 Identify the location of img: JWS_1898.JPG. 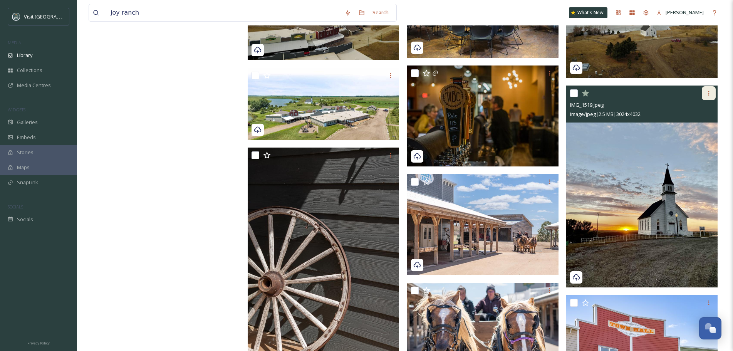
(483, 225).